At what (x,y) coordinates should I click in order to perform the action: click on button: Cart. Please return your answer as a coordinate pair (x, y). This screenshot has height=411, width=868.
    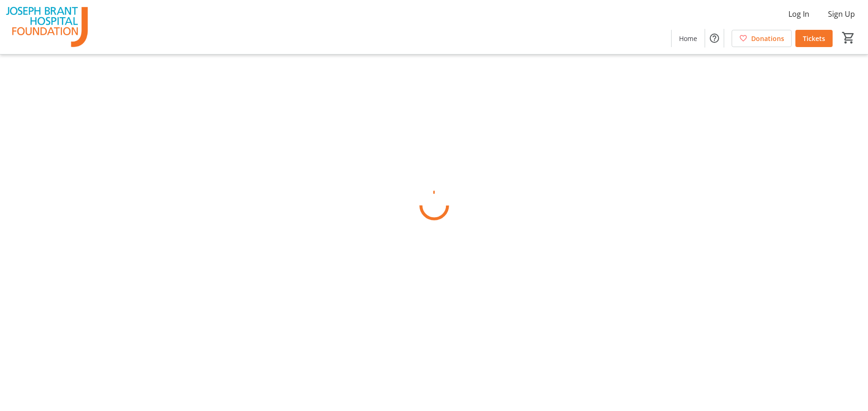
    Looking at the image, I should click on (848, 38).